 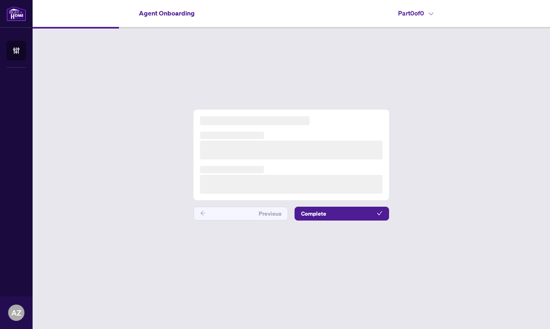 What do you see at coordinates (241, 213) in the screenshot?
I see `button: Previous` at bounding box center [241, 213].